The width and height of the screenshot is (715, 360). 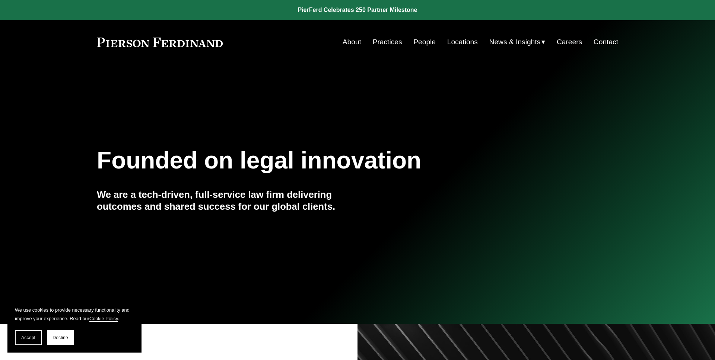 I want to click on button: Decline, so click(x=60, y=338).